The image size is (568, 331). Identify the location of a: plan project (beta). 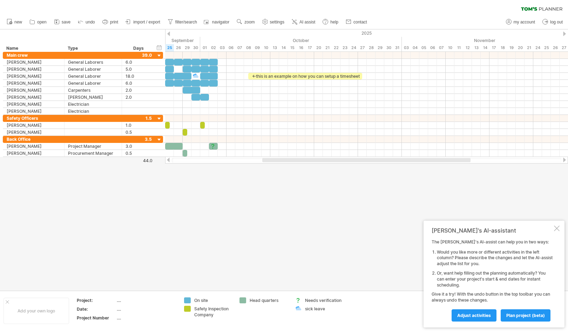
(525, 315).